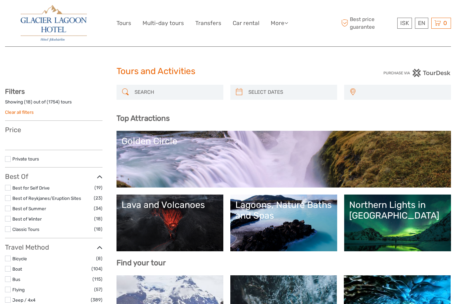 This screenshot has height=304, width=456. Describe the element at coordinates (47, 198) in the screenshot. I see `a: Best of Reykjanes/Eruption Sites` at that location.